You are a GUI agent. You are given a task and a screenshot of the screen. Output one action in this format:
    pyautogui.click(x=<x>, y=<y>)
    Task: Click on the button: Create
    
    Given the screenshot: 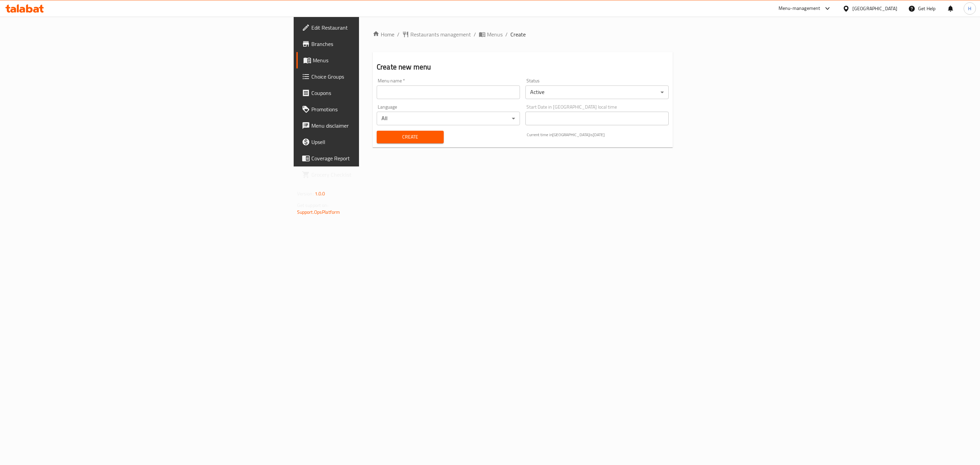 What is the action you would take?
    pyautogui.click(x=410, y=137)
    